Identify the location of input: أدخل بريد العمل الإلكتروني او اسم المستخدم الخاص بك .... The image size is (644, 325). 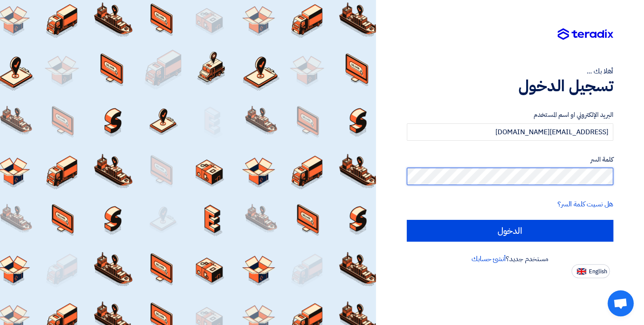
(510, 132).